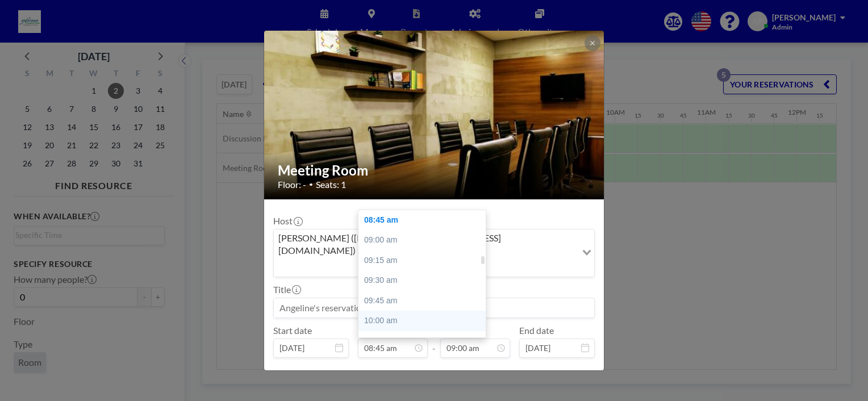 Image resolution: width=868 pixels, height=401 pixels. I want to click on label: Start date, so click(292, 330).